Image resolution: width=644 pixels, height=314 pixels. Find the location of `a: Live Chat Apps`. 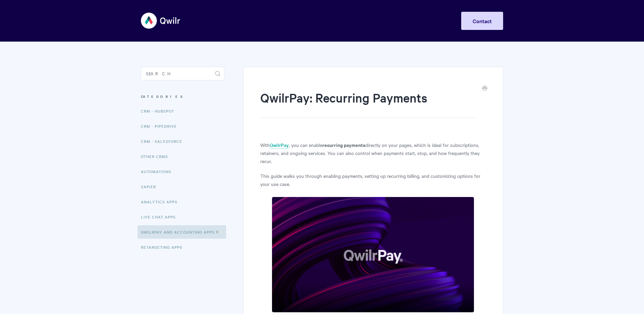

a: Live Chat Apps is located at coordinates (161, 217).